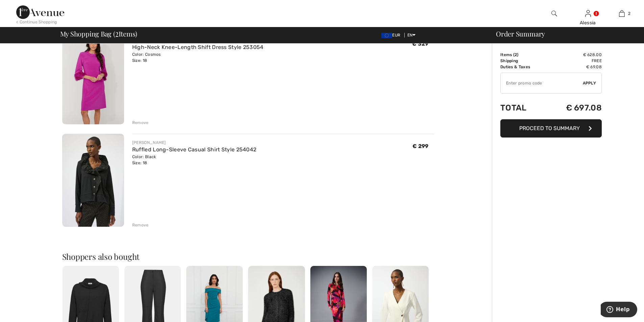 This screenshot has width=644, height=322. What do you see at coordinates (523, 54) in the screenshot?
I see `td: Items ( )` at bounding box center [523, 54].